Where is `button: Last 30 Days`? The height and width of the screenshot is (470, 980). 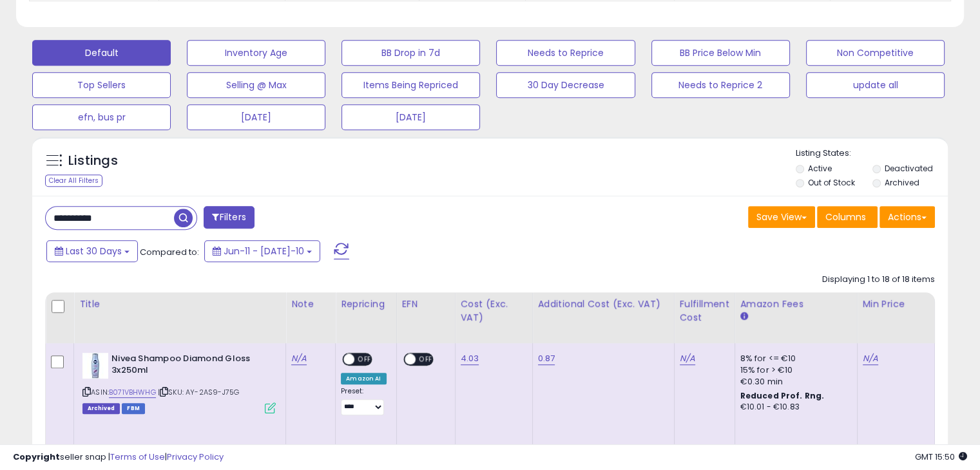
button: Last 30 Days is located at coordinates (92, 251).